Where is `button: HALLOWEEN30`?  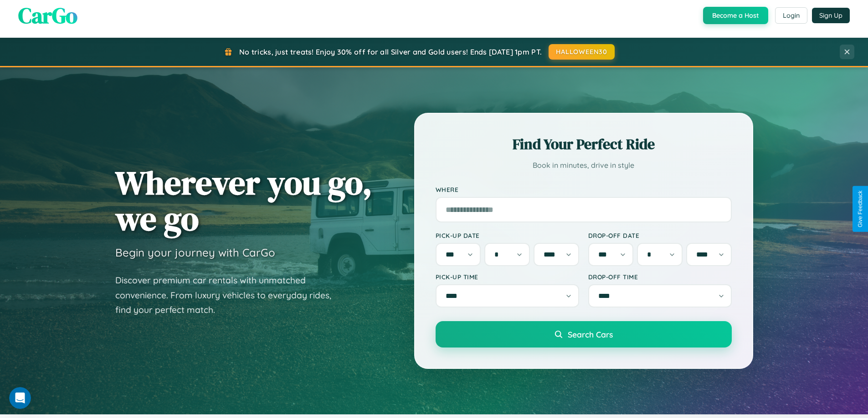
button: HALLOWEEN30 is located at coordinates (581, 52).